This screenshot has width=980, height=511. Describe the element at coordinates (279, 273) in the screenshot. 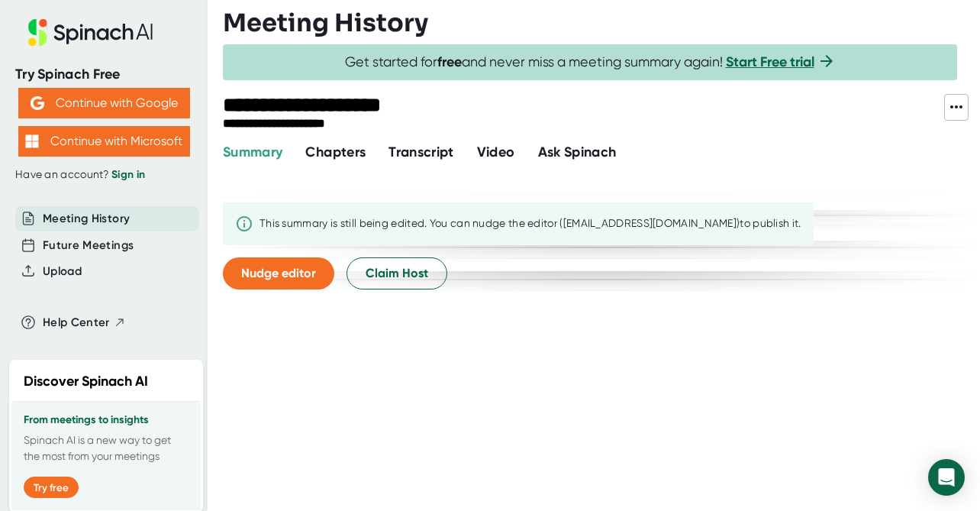

I see `span: Nudge editor` at that location.